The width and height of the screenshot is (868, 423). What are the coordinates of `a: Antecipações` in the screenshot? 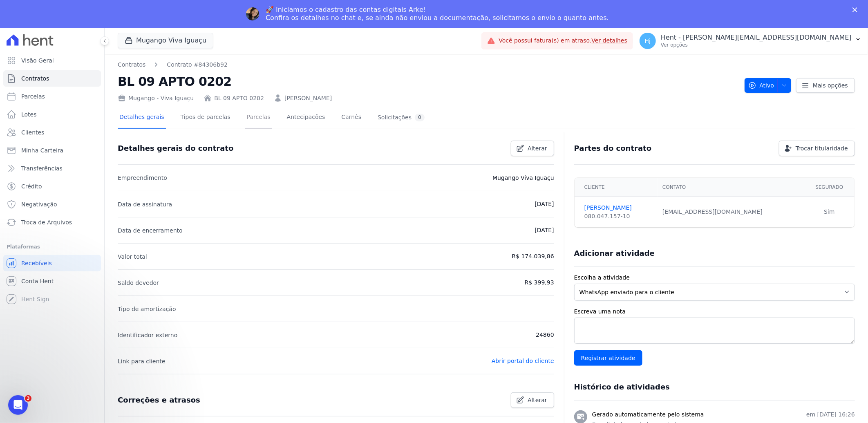 It's located at (306, 118).